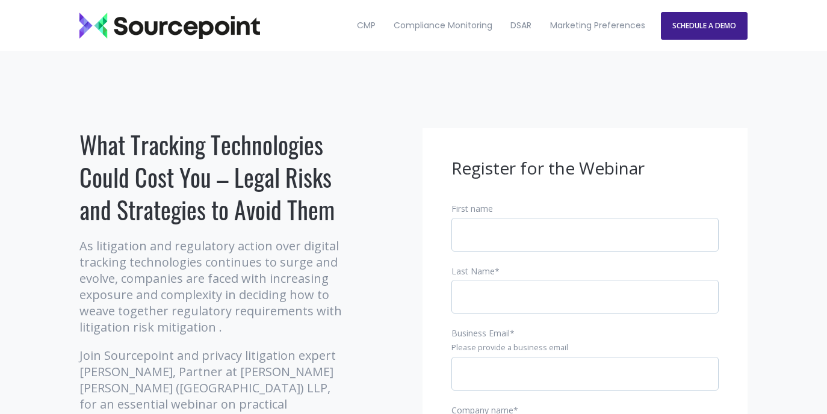 The width and height of the screenshot is (827, 414). Describe the element at coordinates (170, 26) in the screenshot. I see `img: Sourcepoint_logo_black_transparent (2)-2` at that location.